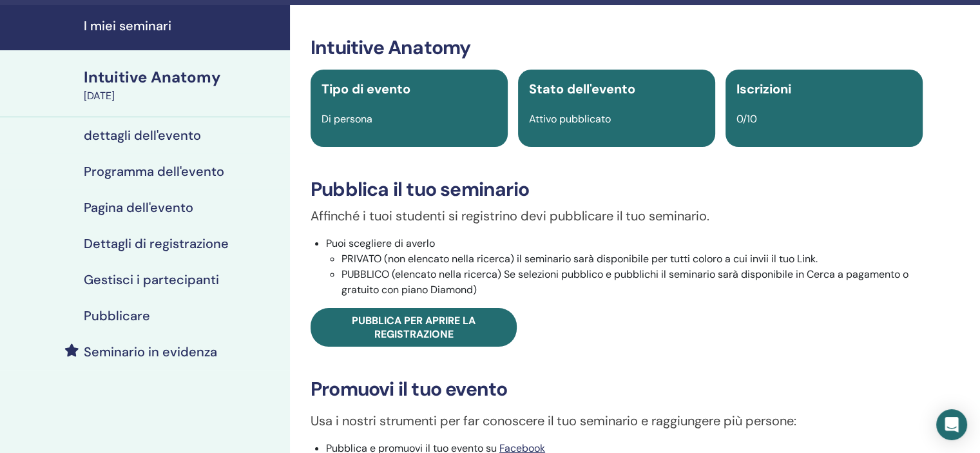 The width and height of the screenshot is (980, 453). I want to click on a: Pubblica per aprire la registrazione, so click(413, 327).